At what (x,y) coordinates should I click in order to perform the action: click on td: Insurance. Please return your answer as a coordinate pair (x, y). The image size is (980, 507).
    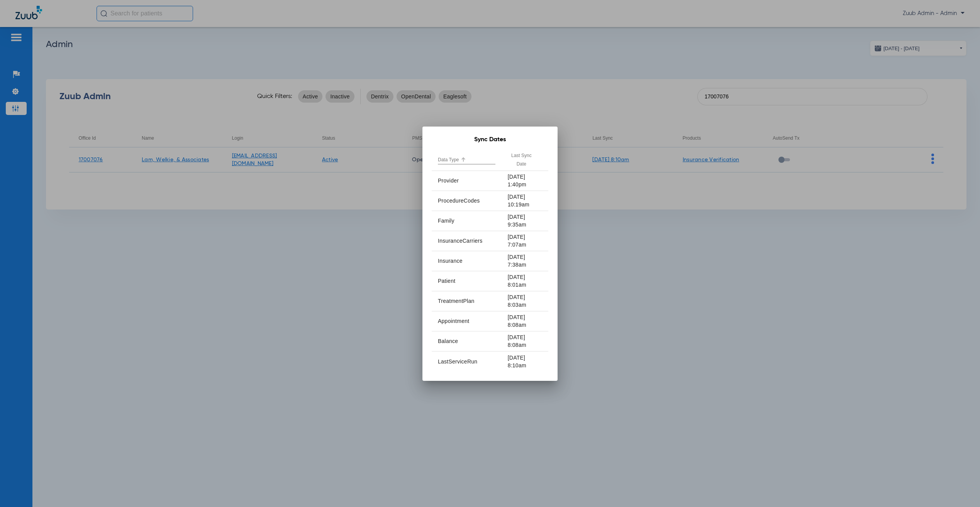
    Looking at the image, I should click on (467, 261).